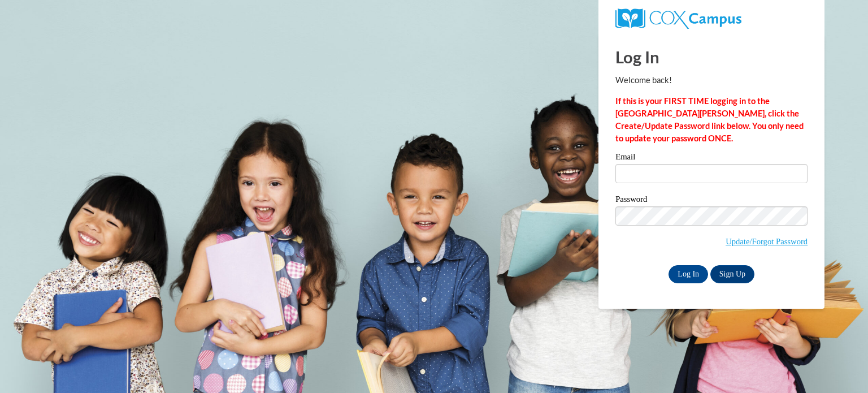  I want to click on input: Log In, so click(688, 274).